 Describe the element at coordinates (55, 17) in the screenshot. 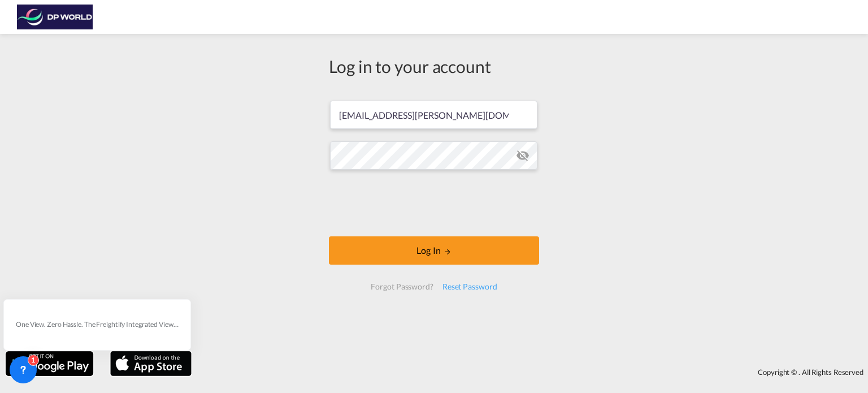

I see `img: c08ca190194411f088ed0f3ba295208c.png` at that location.